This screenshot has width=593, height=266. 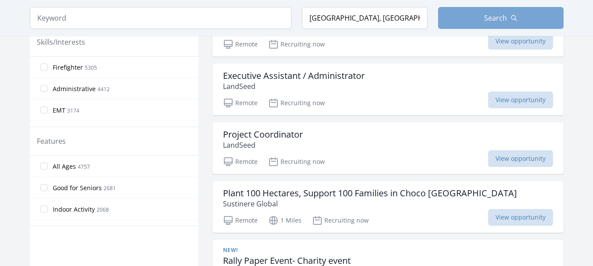 I want to click on span: EMT, so click(x=59, y=111).